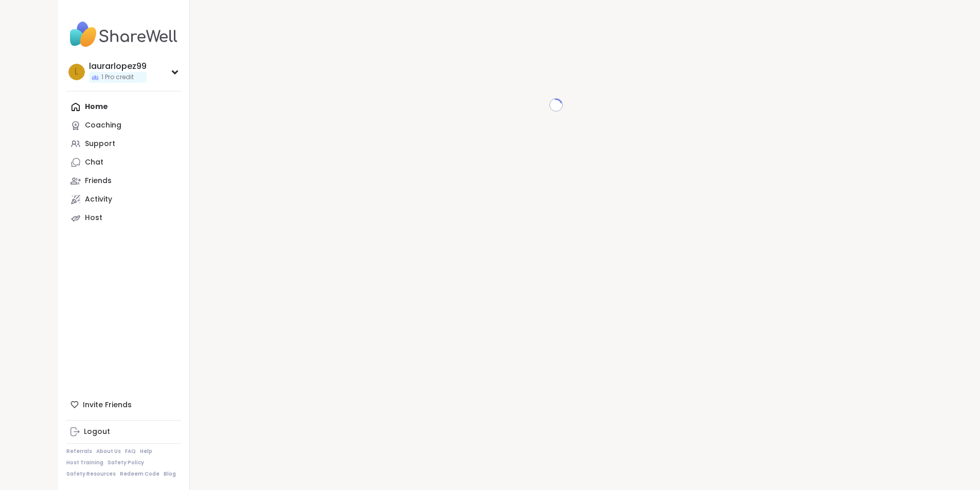 This screenshot has width=980, height=490. Describe the element at coordinates (76, 72) in the screenshot. I see `span: l` at that location.